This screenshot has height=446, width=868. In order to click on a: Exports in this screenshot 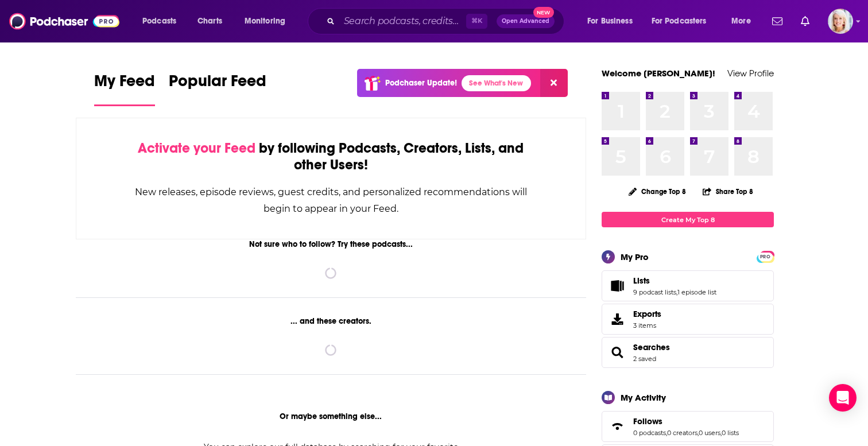, I will do `click(688, 319)`.